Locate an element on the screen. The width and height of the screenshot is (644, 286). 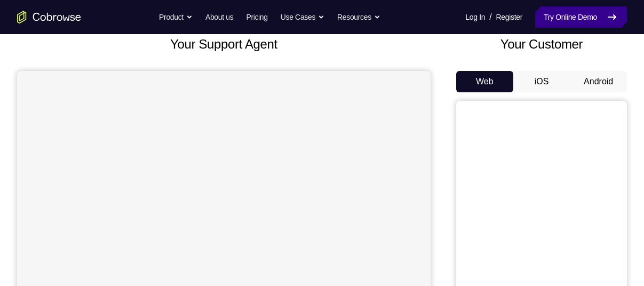
a: Go to the home page is located at coordinates (49, 17).